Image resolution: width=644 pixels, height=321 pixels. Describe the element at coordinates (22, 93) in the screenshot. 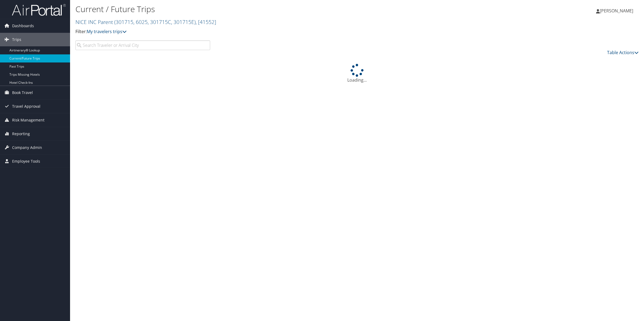

I see `span: Book Travel` at that location.